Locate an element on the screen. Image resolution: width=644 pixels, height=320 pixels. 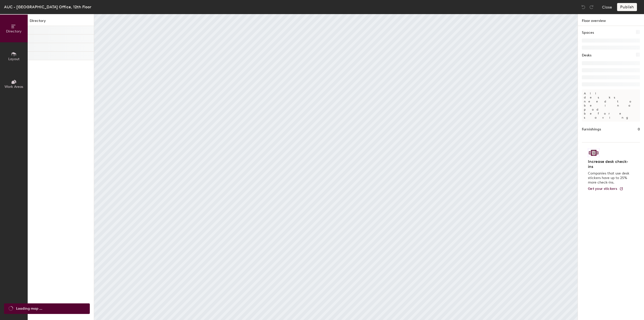
button: Close is located at coordinates (607, 7).